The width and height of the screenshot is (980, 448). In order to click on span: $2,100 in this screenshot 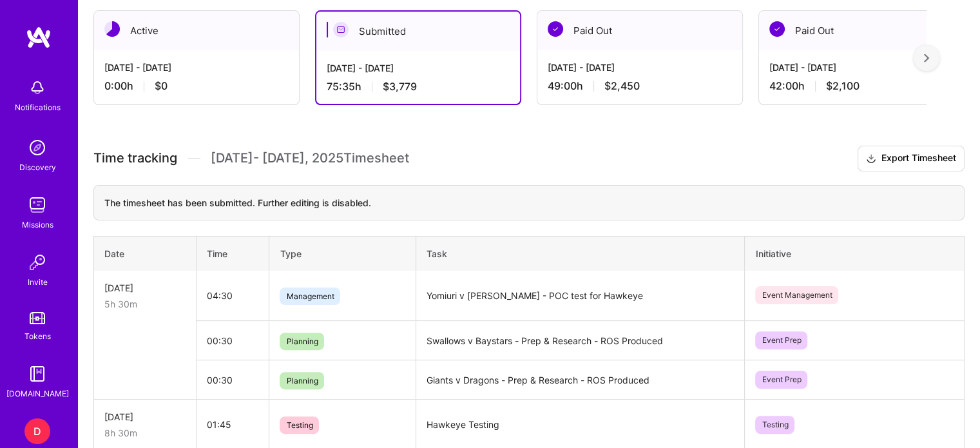, I will do `click(843, 86)`.